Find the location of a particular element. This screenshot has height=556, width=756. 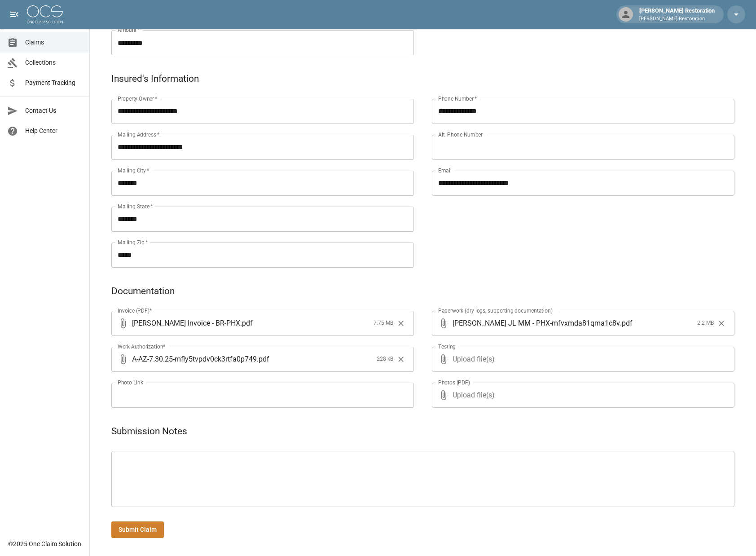

span: 228 kB is located at coordinates (385, 360).